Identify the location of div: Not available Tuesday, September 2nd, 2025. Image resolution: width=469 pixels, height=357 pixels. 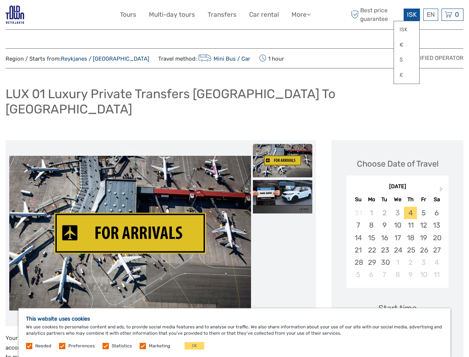
(385, 213).